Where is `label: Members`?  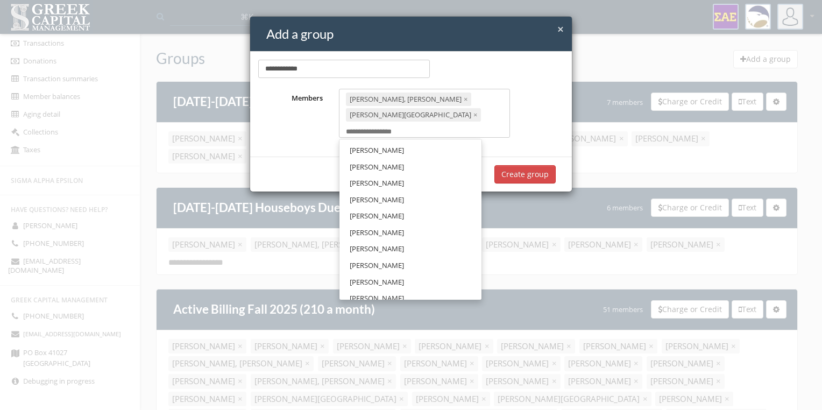 label: Members is located at coordinates (291, 96).